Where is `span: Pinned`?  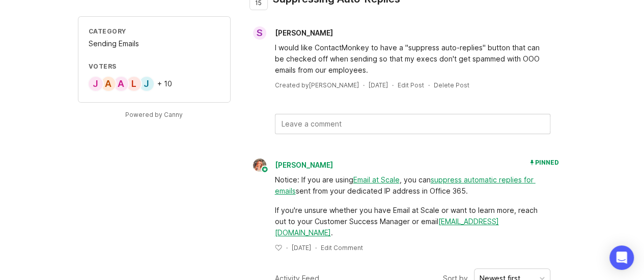 span: Pinned is located at coordinates (547, 162).